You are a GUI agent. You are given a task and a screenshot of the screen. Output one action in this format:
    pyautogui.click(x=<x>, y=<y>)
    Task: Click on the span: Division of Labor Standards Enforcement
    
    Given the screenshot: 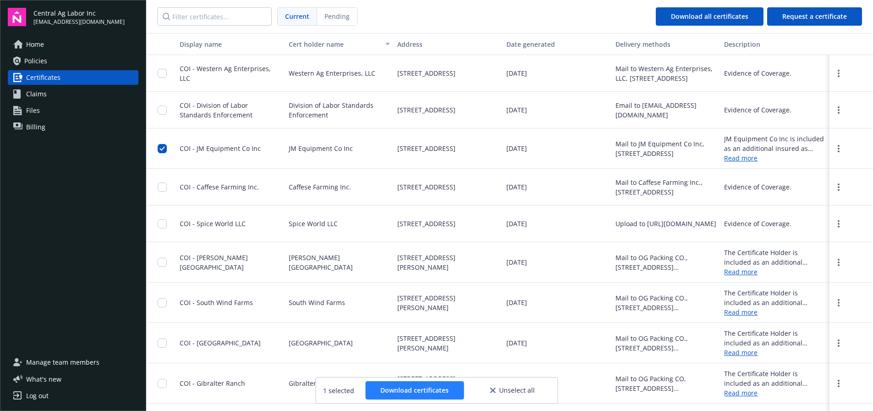 What is the action you would take?
    pyautogui.click(x=340, y=110)
    